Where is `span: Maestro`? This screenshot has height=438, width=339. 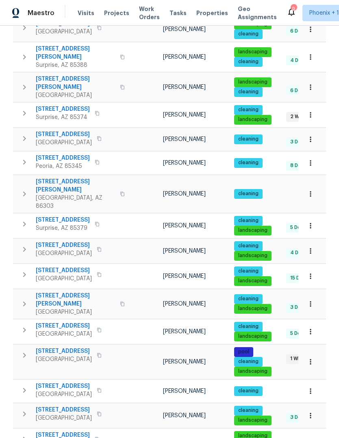
span: Maestro is located at coordinates (41, 13).